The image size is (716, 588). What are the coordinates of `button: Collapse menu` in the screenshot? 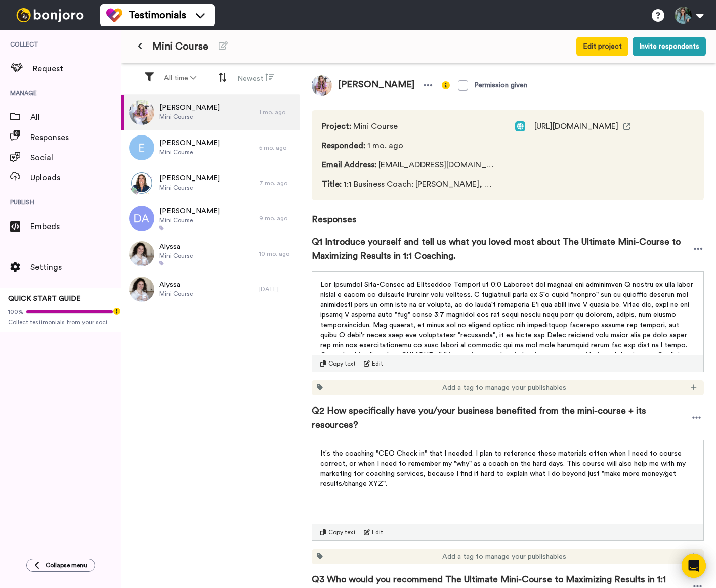 It's located at (61, 566).